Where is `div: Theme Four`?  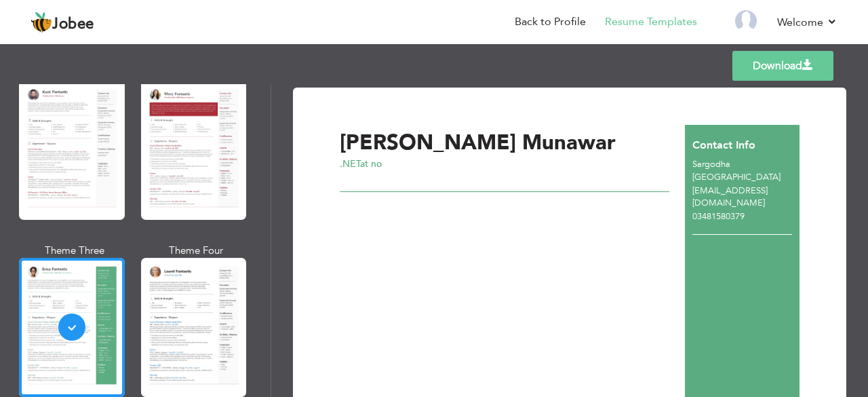 div: Theme Four is located at coordinates (197, 250).